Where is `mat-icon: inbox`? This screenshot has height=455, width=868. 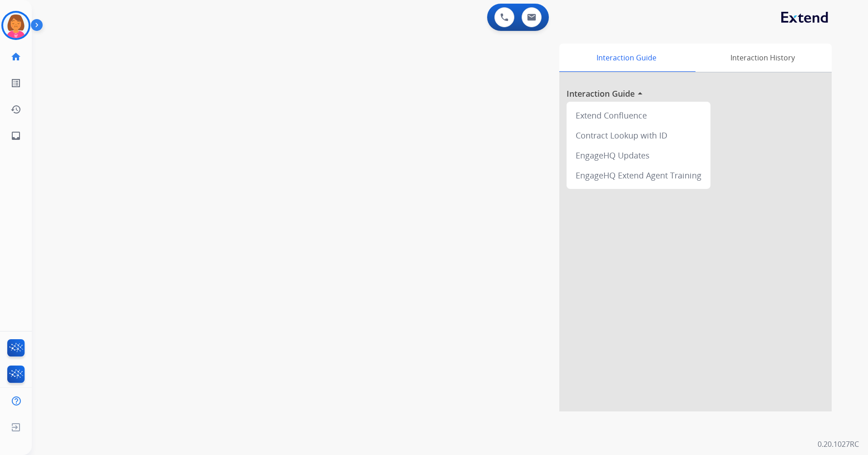 mat-icon: inbox is located at coordinates (16, 136).